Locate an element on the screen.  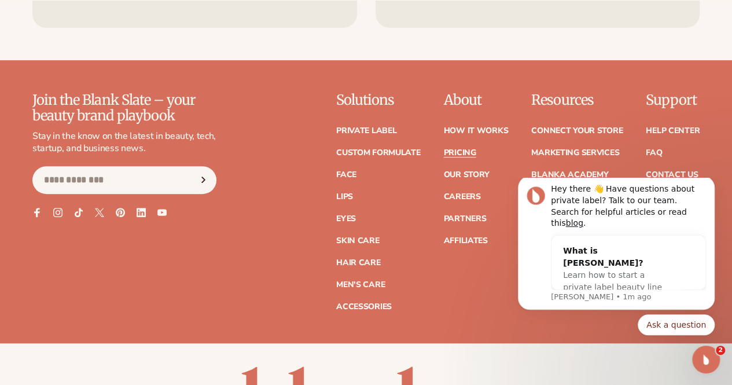
a: Marketing services is located at coordinates (575, 153).